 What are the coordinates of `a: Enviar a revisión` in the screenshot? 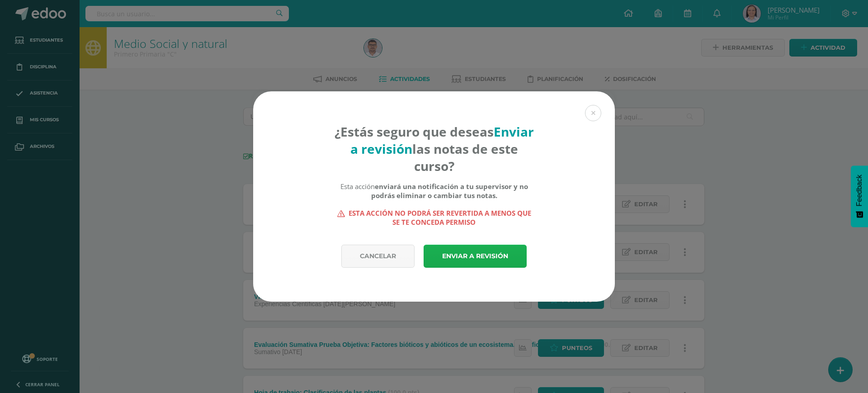 It's located at (475, 256).